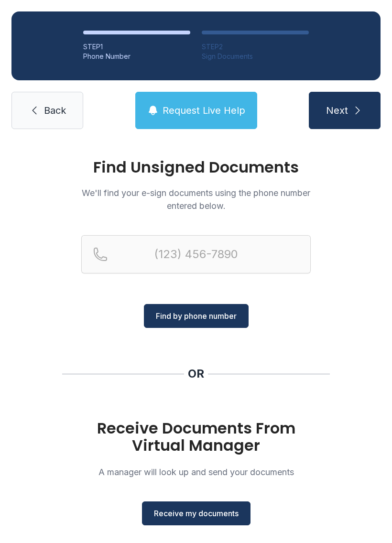 The width and height of the screenshot is (392, 543). What do you see at coordinates (196, 168) in the screenshot?
I see `h1: Find Unsigned Documents` at bounding box center [196, 168].